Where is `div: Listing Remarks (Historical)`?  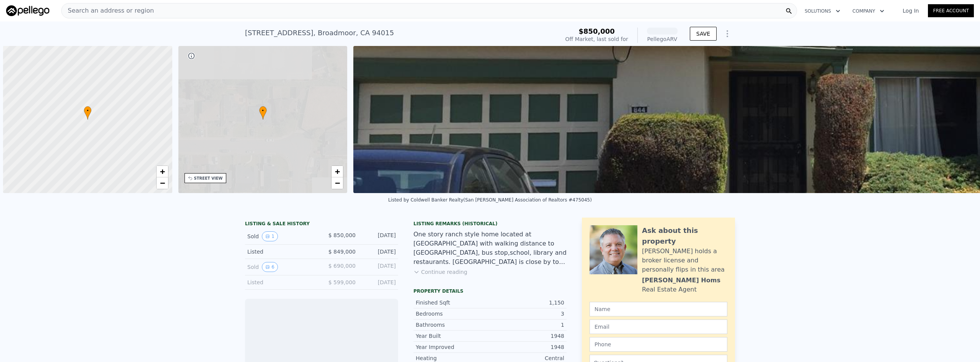 div: Listing Remarks (Historical) is located at coordinates (490, 224).